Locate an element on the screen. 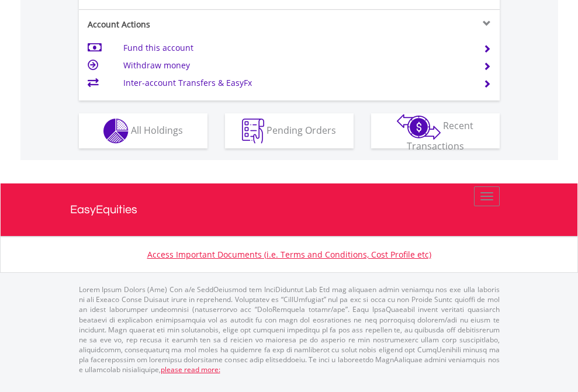 Image resolution: width=578 pixels, height=392 pixels. a: Access Important Documents (i.e. Terms and Conditions, Cost Profile etc) is located at coordinates (289, 254).